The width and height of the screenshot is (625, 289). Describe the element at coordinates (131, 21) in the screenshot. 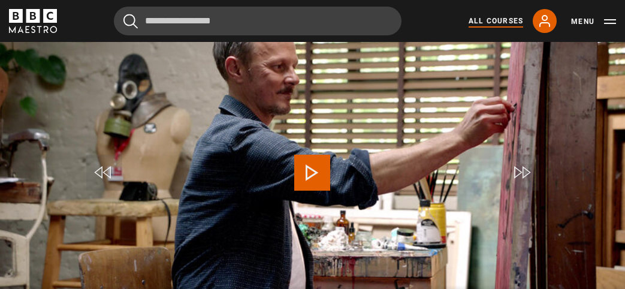

I see `button: Submit the search query` at that location.